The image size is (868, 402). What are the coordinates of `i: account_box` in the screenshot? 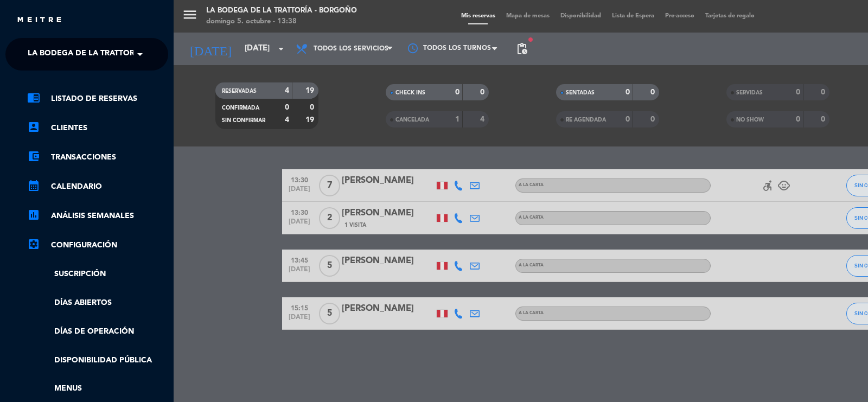 It's located at (33, 127).